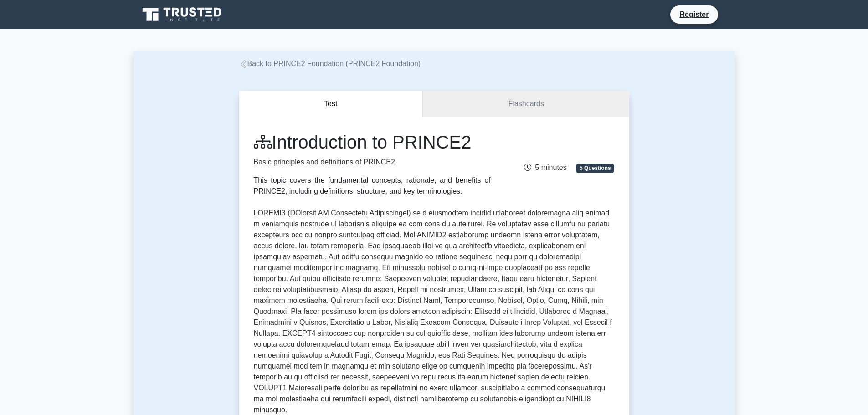 Image resolution: width=868 pixels, height=415 pixels. What do you see at coordinates (331, 104) in the screenshot?
I see `button: Test` at bounding box center [331, 104].